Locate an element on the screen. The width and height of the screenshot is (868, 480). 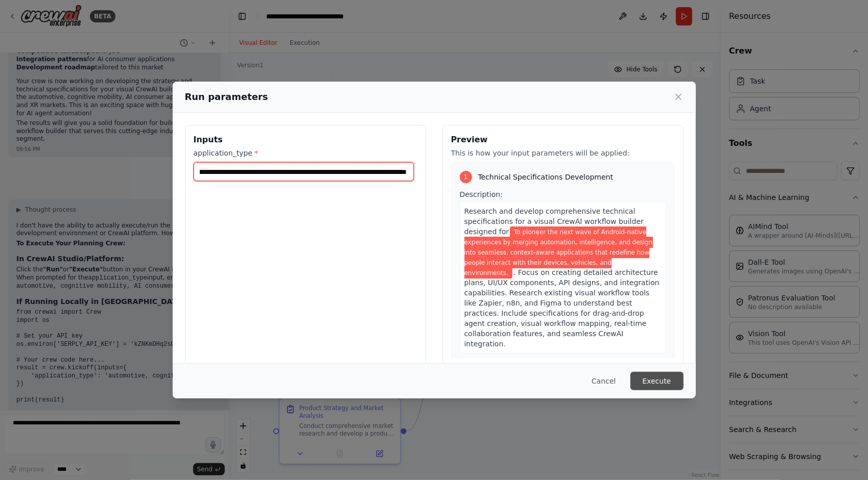
span: Technical Specifications Development is located at coordinates (546, 177).